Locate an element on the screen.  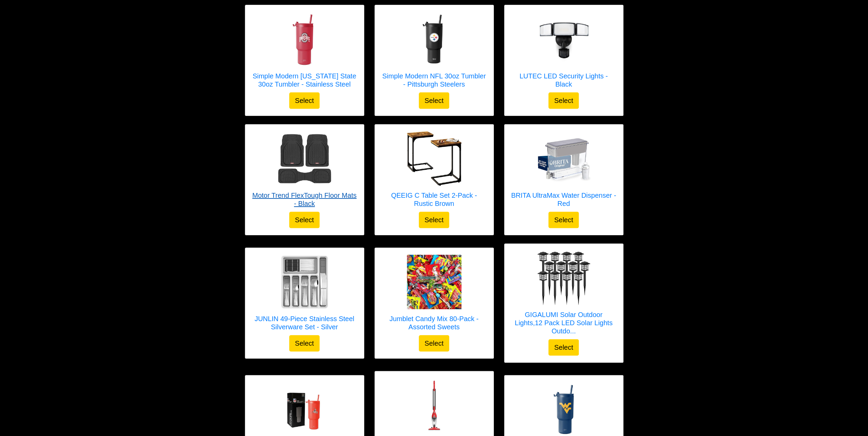
a: QEEIG C Table Set 2-Pack - Rustic Brown QEEIG C Table Set 2-Pack - Rustic Brown is located at coordinates (434, 172).